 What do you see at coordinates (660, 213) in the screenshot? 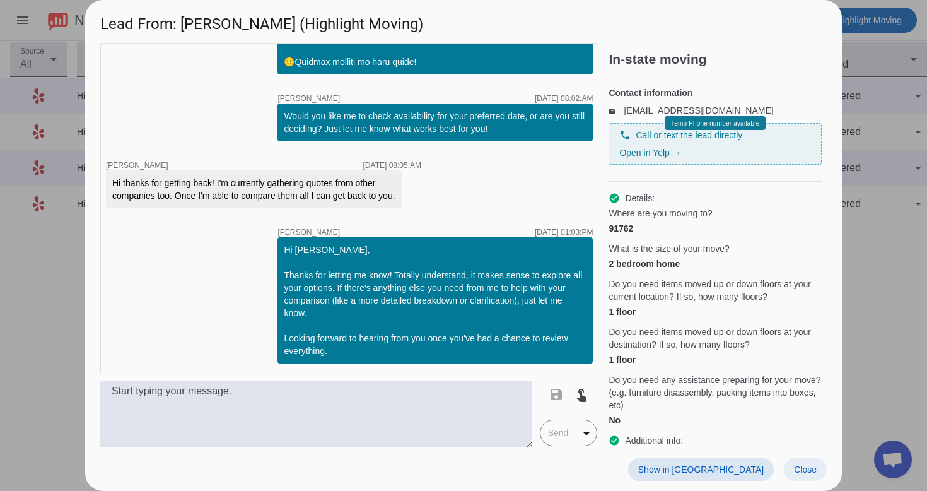
I see `span: Where are you moving to?` at bounding box center [660, 213].